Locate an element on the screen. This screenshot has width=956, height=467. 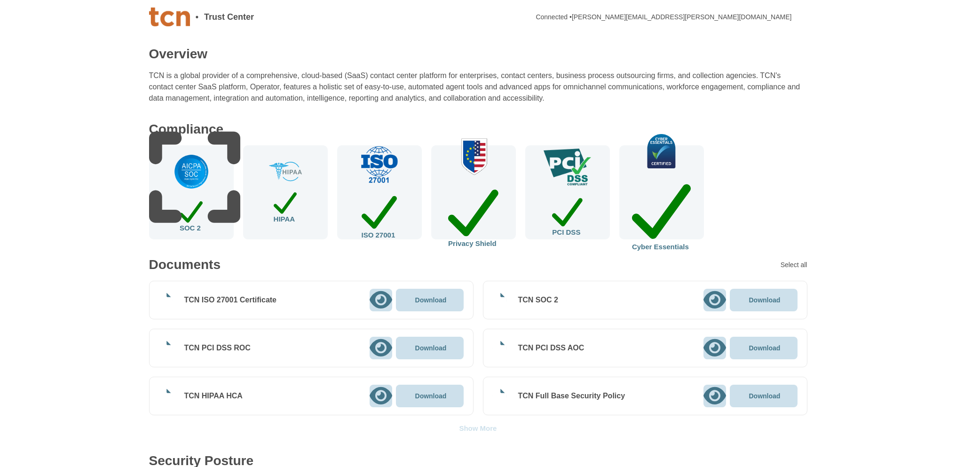
div: Cyber Essentials is located at coordinates (662, 213).